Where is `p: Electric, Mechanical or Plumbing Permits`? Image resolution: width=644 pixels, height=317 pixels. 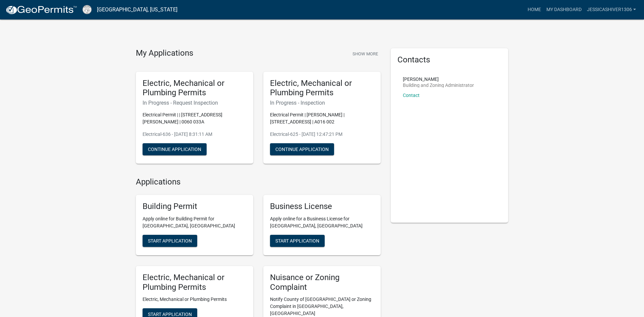 p: Electric, Mechanical or Plumbing Permits is located at coordinates (194, 299).